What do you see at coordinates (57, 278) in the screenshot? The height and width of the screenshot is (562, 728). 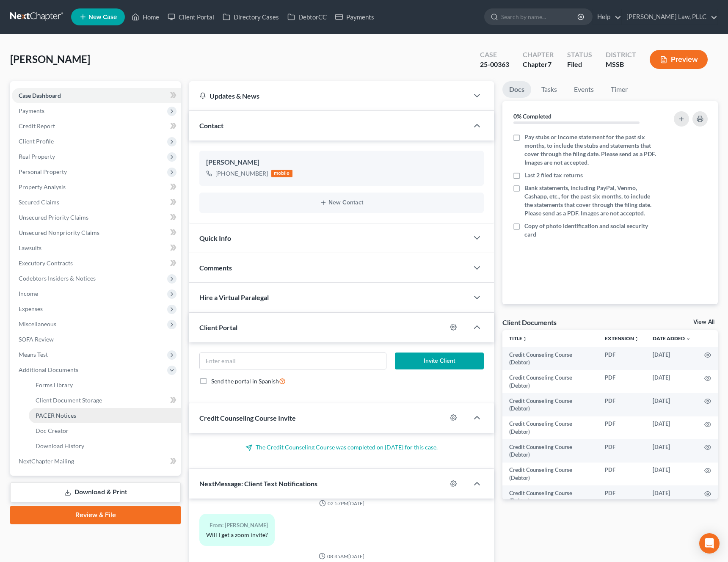 I see `span: Codebtors Insiders & Notices` at bounding box center [57, 278].